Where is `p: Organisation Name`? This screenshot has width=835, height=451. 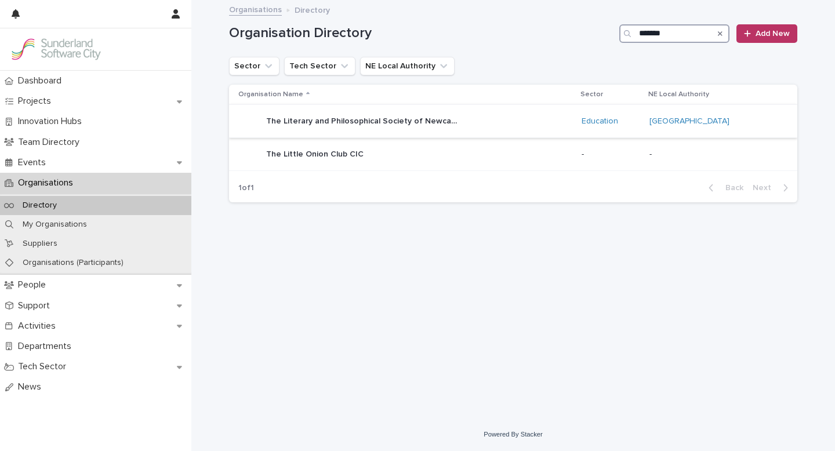 p: Organisation Name is located at coordinates (271, 95).